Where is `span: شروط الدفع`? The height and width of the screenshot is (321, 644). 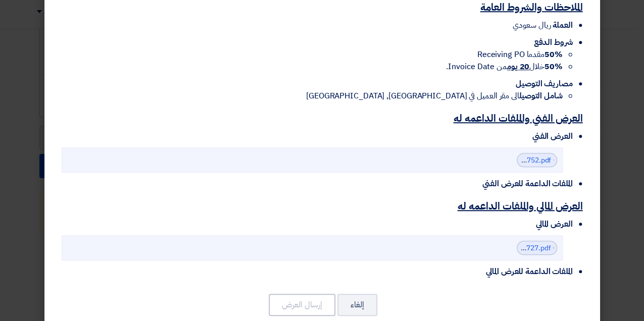
span: شروط الدفع is located at coordinates (553, 42).